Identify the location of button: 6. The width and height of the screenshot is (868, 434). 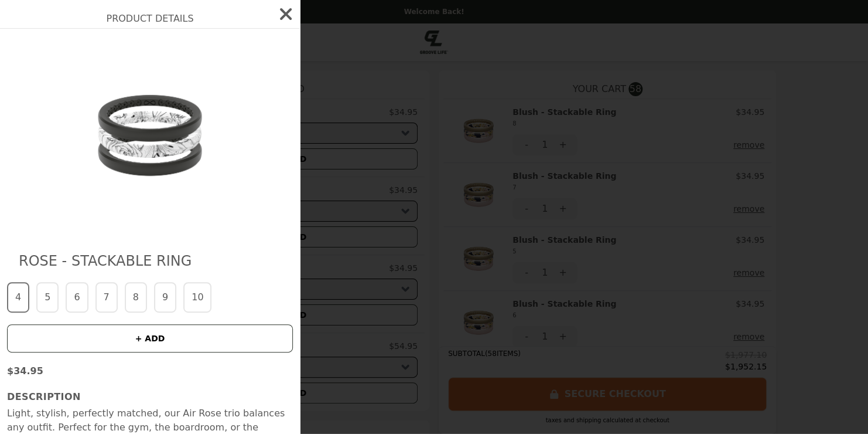
(77, 297).